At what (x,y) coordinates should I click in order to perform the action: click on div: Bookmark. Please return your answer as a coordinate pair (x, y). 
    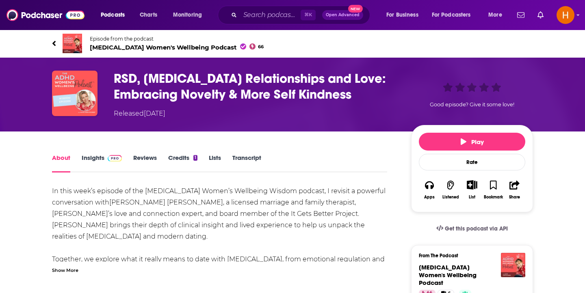
    Looking at the image, I should click on (493, 197).